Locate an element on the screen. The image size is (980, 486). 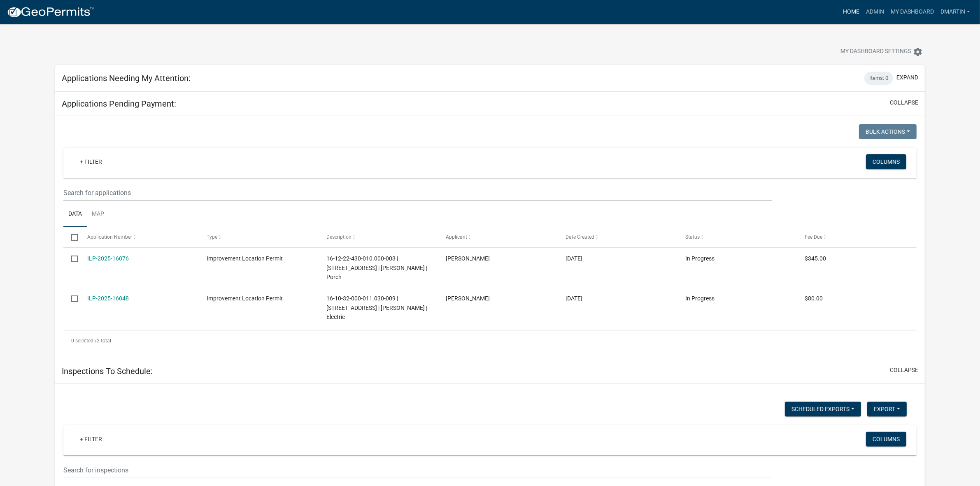
span: 0 selected / is located at coordinates (84, 341).